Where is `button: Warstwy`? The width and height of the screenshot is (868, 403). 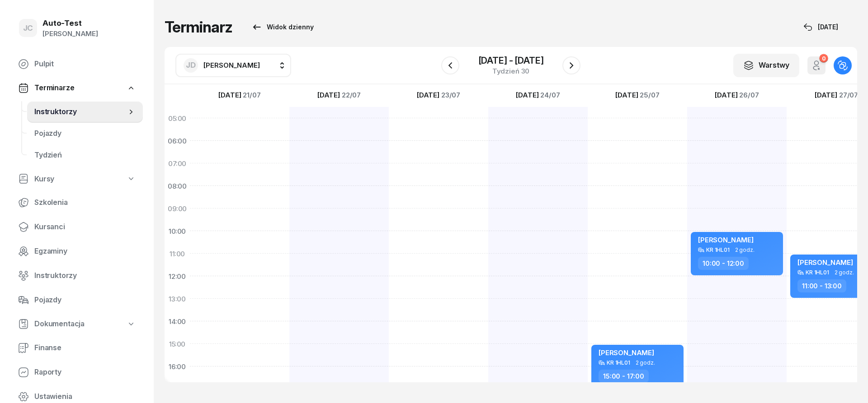
button: Warstwy is located at coordinates (767, 66).